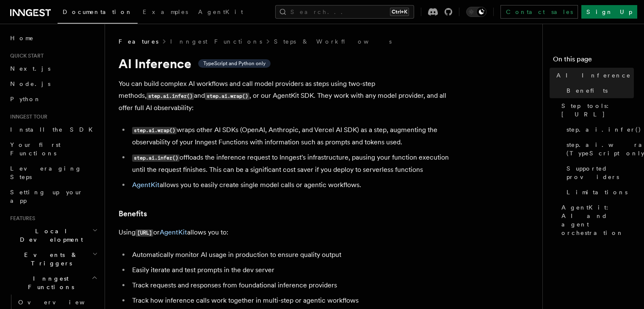 The image size is (644, 309). Describe the element at coordinates (593, 61) in the screenshot. I see `h4: On this page` at that location.